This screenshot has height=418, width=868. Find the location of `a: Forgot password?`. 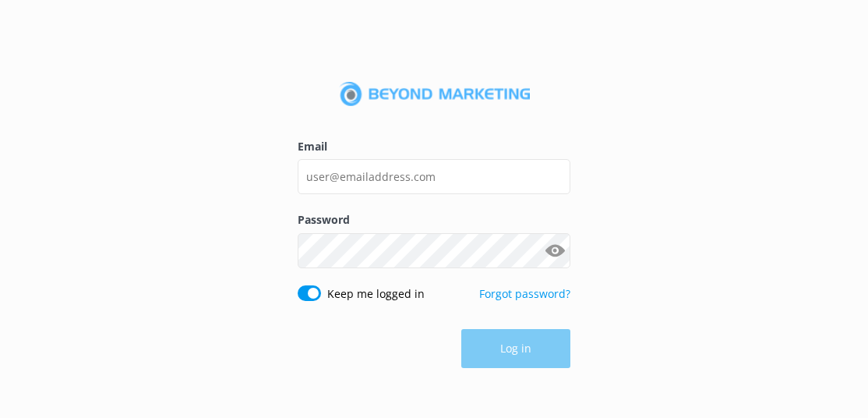

a: Forgot password? is located at coordinates (524, 294).